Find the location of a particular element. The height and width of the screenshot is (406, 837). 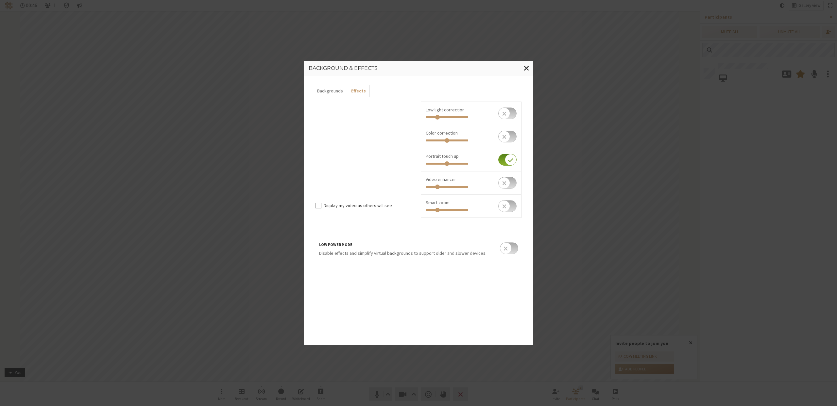

span: Video enhancer is located at coordinates (441, 180).